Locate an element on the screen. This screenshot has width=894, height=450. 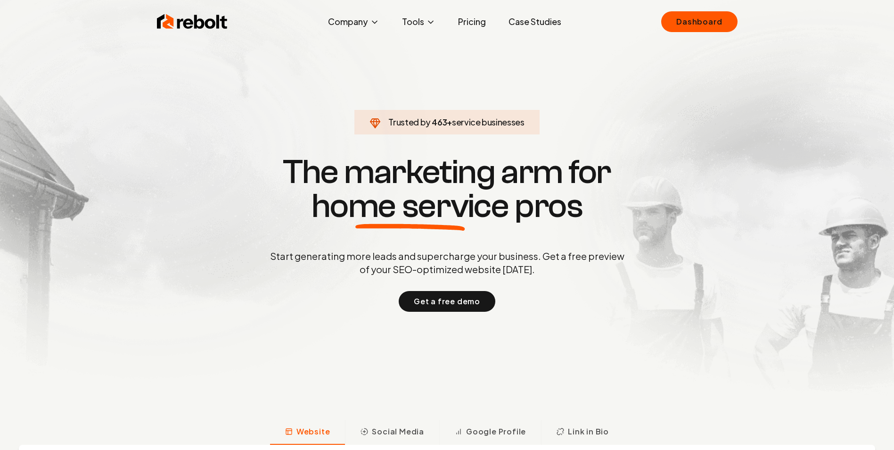
button: Tools is located at coordinates (419, 22).